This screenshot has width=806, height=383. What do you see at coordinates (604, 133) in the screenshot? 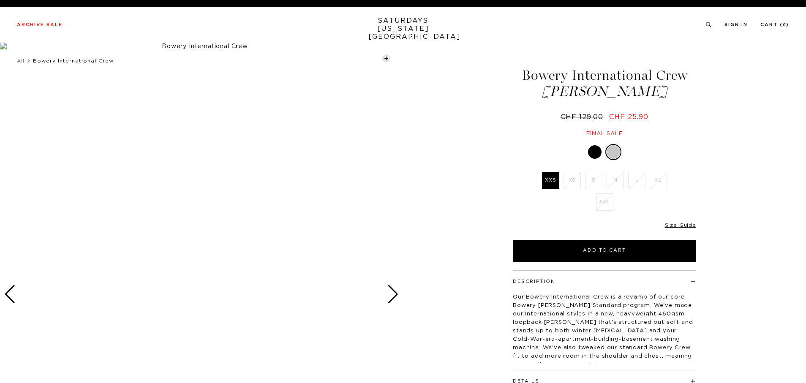
I see `div: Final sale` at bounding box center [604, 133].